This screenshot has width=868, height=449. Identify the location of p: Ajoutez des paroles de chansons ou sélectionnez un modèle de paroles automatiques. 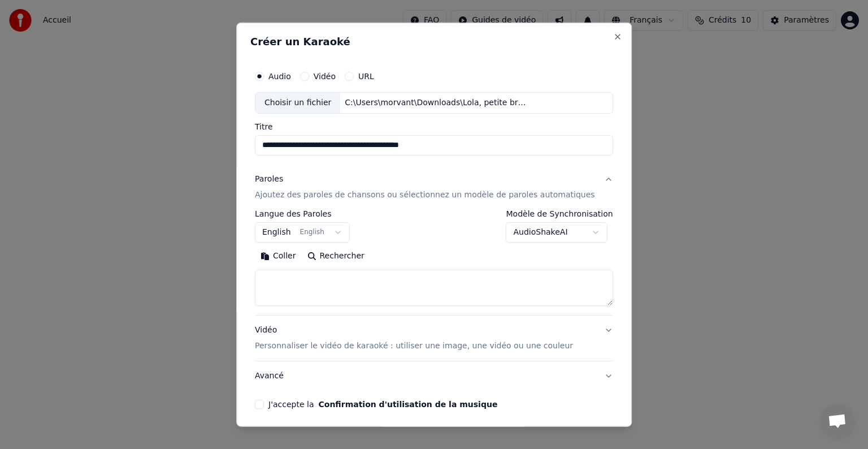
(425, 195).